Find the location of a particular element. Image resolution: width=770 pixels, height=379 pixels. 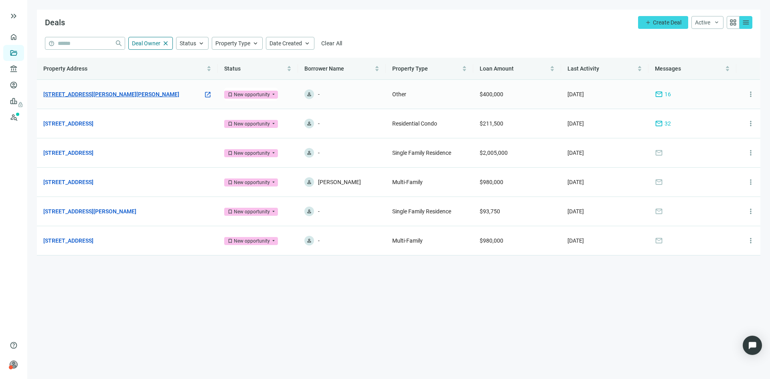

span: $93,750 is located at coordinates (490, 211).